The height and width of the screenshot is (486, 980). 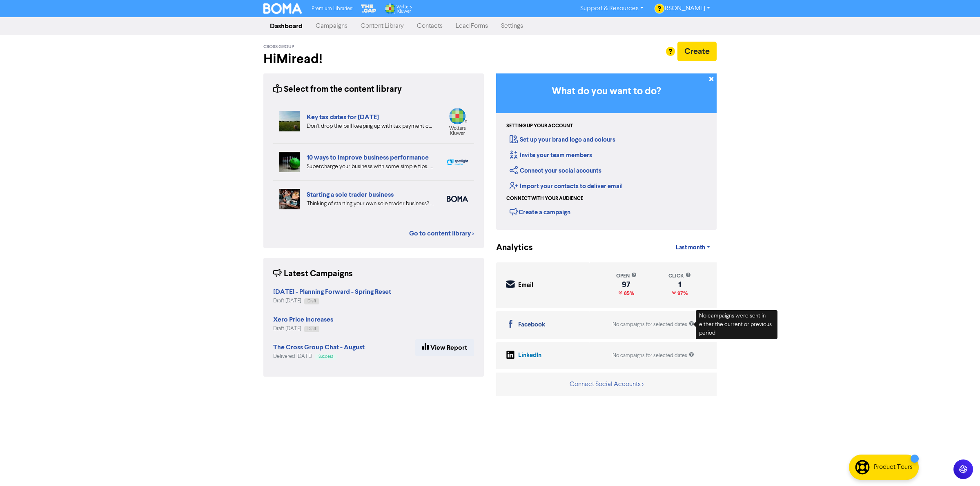 What do you see at coordinates (525, 286) in the screenshot?
I see `div: Email` at bounding box center [525, 286].